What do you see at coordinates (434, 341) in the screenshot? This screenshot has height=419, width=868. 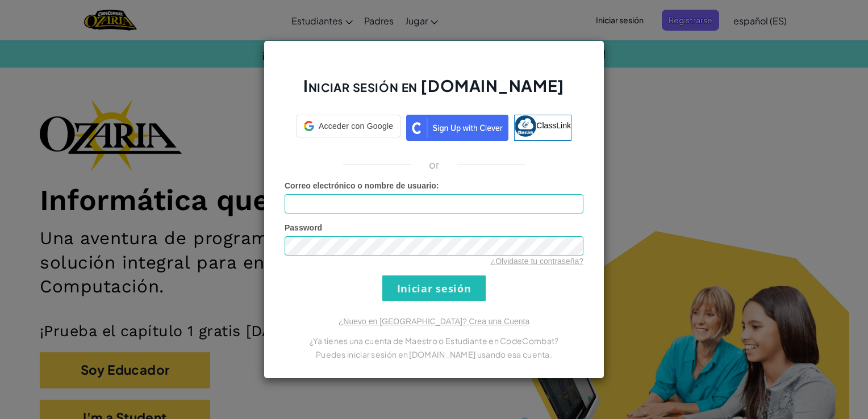 I see `p: ¿Ya tienes una cuenta de Maestro o Estudiante en CodeCombat?` at bounding box center [434, 341].